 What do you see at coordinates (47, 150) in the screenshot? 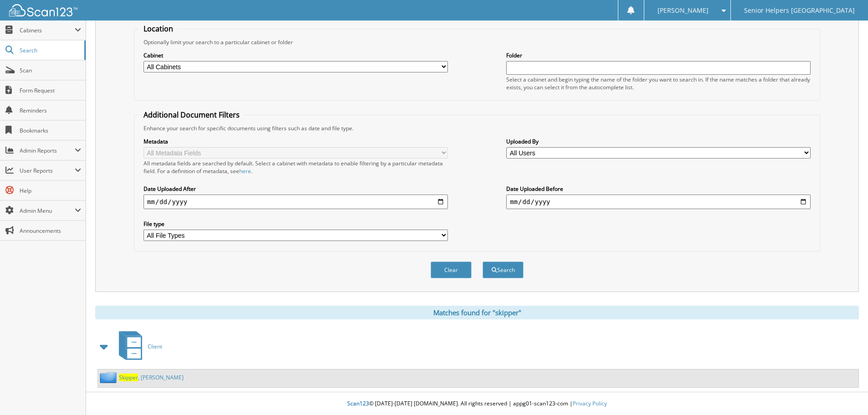
I see `span: Admin Reports` at bounding box center [47, 150].